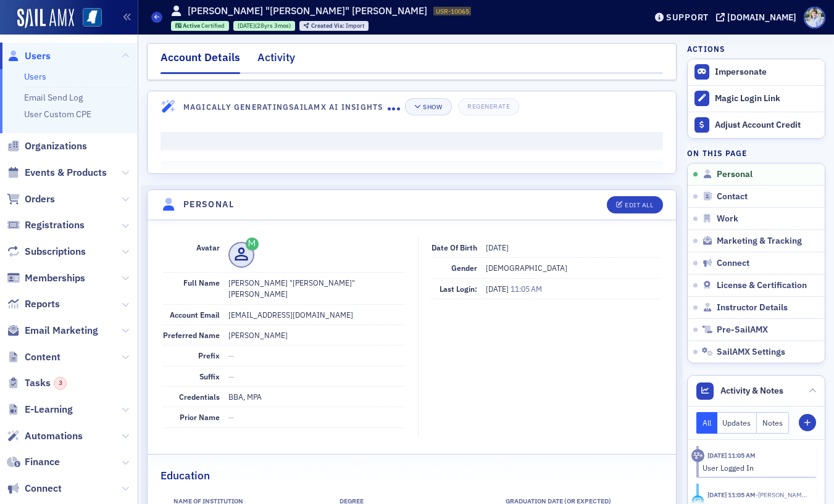 The width and height of the screenshot is (834, 504). I want to click on a: View Homepage, so click(88, 18).